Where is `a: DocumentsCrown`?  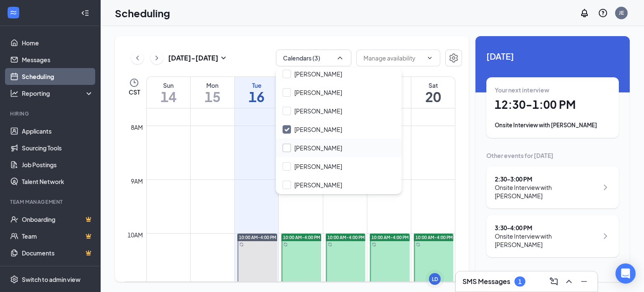
a: DocumentsCrown is located at coordinates (57, 253).